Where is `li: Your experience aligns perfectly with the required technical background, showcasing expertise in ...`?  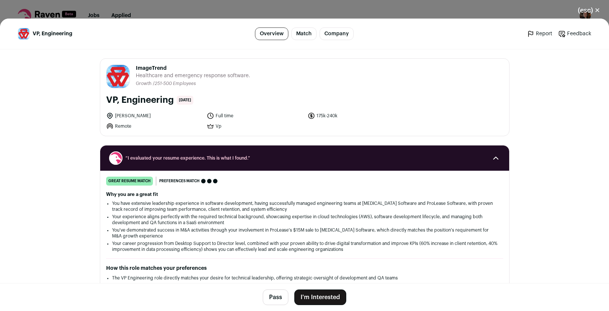 li: Your experience aligns perfectly with the required technical background, showcasing expertise in ... is located at coordinates (305, 220).